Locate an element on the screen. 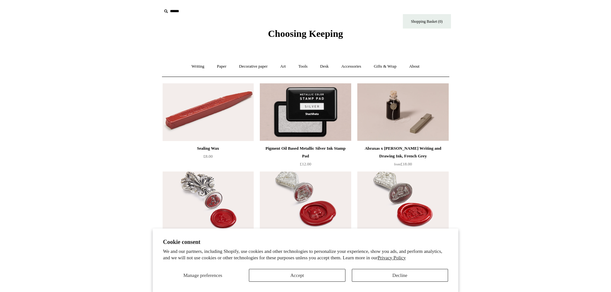 This screenshot has height=292, width=611. h2: Cookie consent is located at coordinates (305, 242).